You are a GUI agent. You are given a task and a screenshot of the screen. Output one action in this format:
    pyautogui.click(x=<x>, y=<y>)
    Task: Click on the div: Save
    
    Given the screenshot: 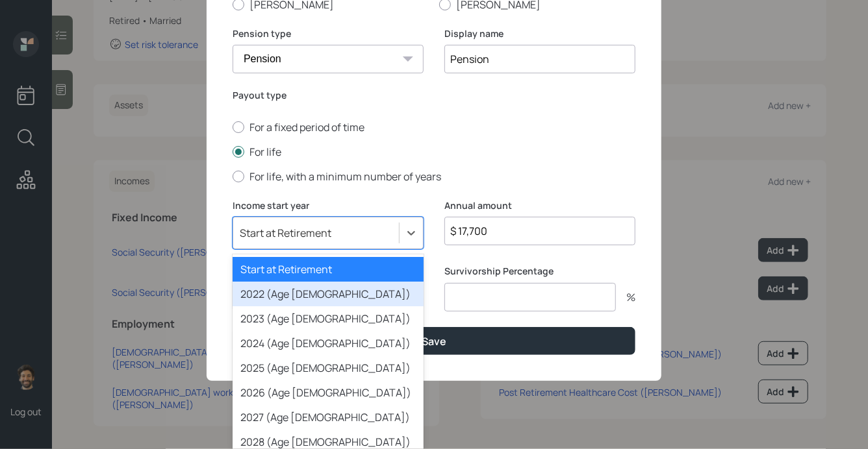 What is the action you would take?
    pyautogui.click(x=434, y=342)
    